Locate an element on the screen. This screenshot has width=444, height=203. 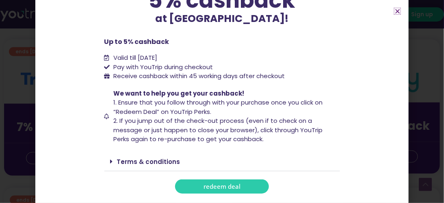
a: Terms & conditions is located at coordinates (149, 161).